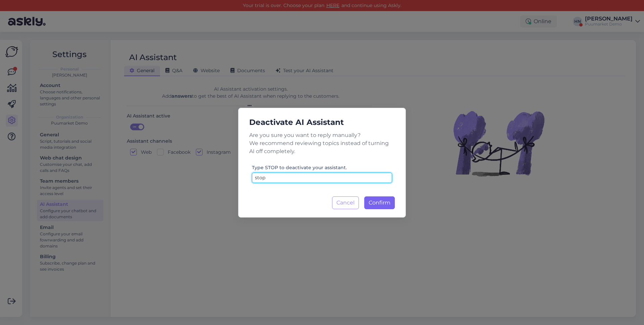 This screenshot has height=325, width=644. What do you see at coordinates (379, 203) in the screenshot?
I see `button: Confirm` at bounding box center [379, 203].